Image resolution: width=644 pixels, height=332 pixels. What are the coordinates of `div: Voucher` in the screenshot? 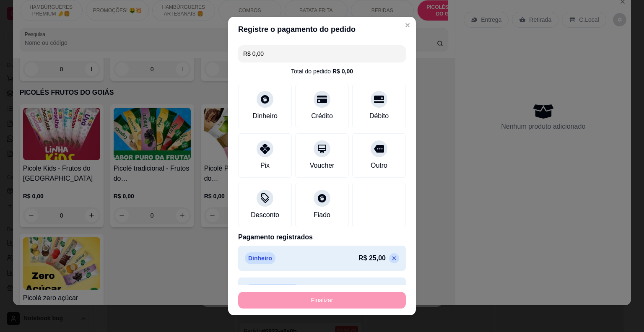 It's located at (322, 166).